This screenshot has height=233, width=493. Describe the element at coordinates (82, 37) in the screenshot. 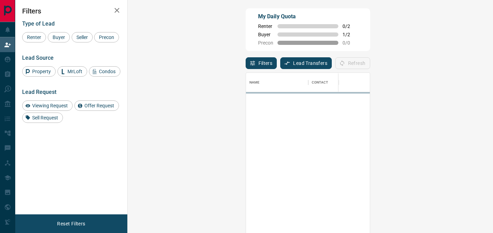

I see `div: Seller` at that location.